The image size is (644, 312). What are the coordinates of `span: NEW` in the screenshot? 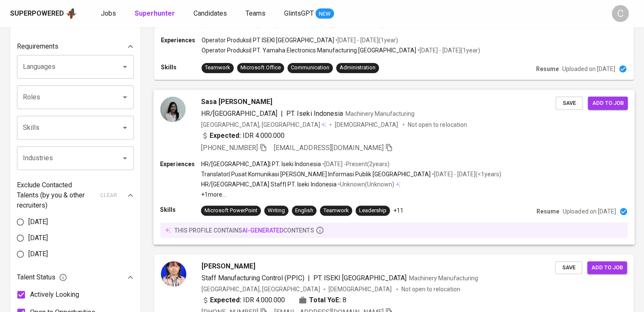 It's located at (325, 14).